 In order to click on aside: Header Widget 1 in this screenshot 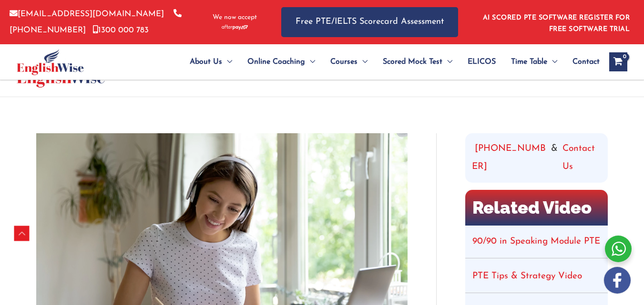, I will do `click(556, 22)`.